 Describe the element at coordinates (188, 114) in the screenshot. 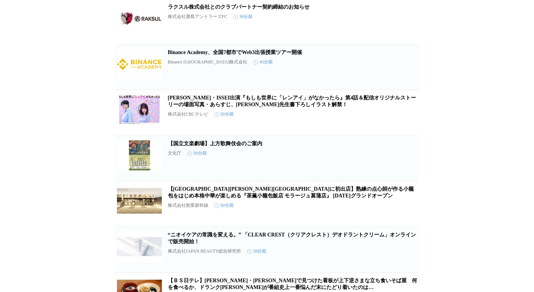

I see `p: 株式会社CBCテレビ` at that location.